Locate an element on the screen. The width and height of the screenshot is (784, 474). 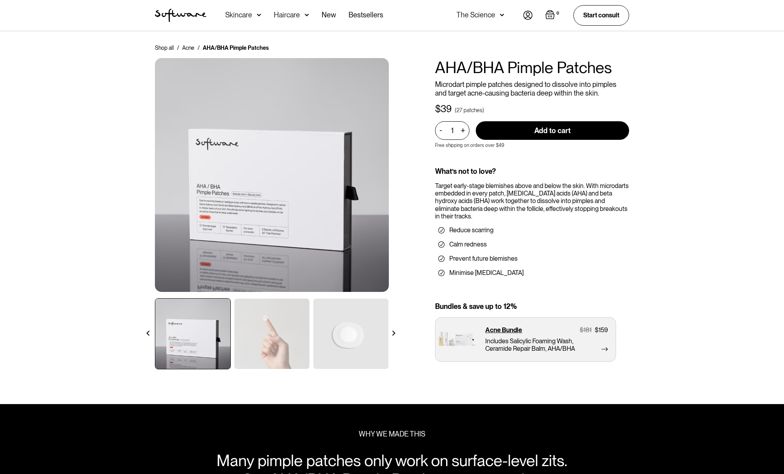
img: arrow right is located at coordinates (394, 333).